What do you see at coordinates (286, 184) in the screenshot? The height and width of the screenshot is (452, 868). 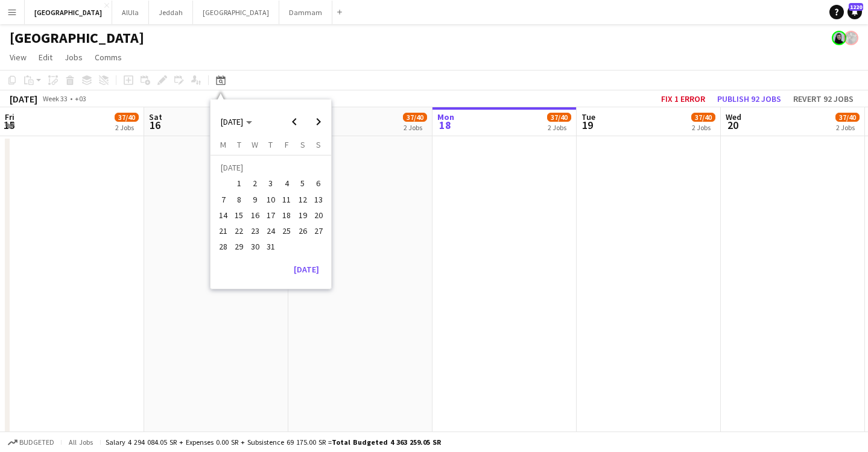 I see `span: 4` at bounding box center [286, 184].